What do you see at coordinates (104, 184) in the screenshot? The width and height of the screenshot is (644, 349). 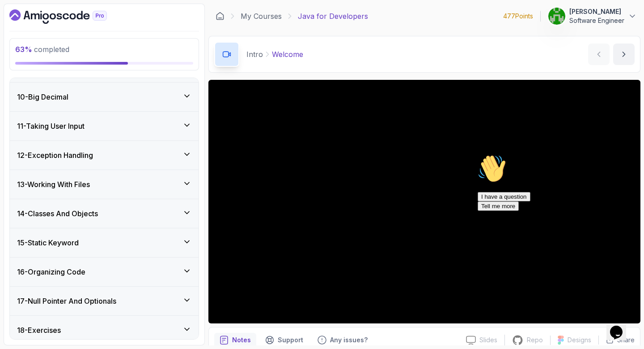 I see `button: 13-Working With Files` at bounding box center [104, 184].